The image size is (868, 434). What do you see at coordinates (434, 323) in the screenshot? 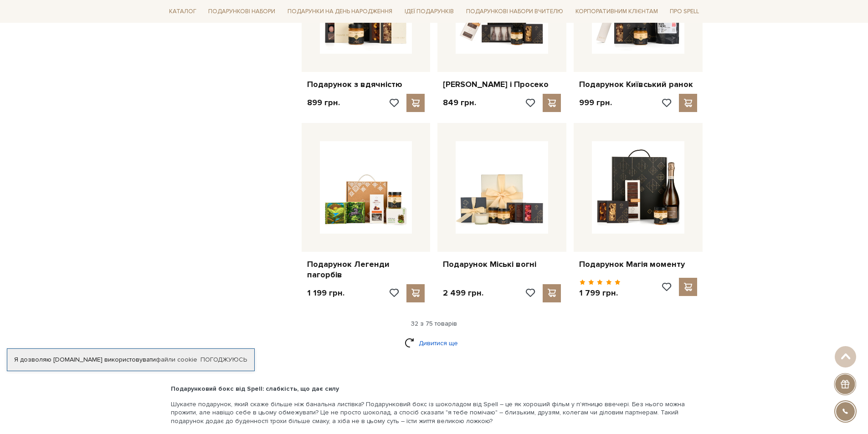
I see `div: 32 з 75 товарів` at bounding box center [434, 323].